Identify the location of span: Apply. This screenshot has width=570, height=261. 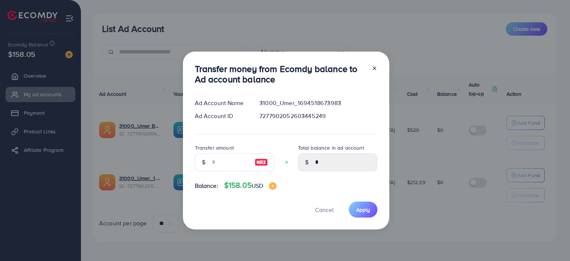
(363, 210).